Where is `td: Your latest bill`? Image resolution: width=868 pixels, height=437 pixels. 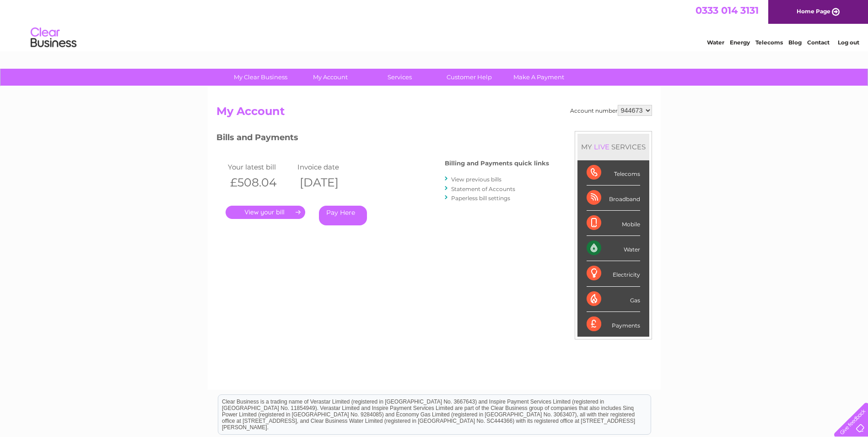 td: Your latest bill is located at coordinates (261, 167).